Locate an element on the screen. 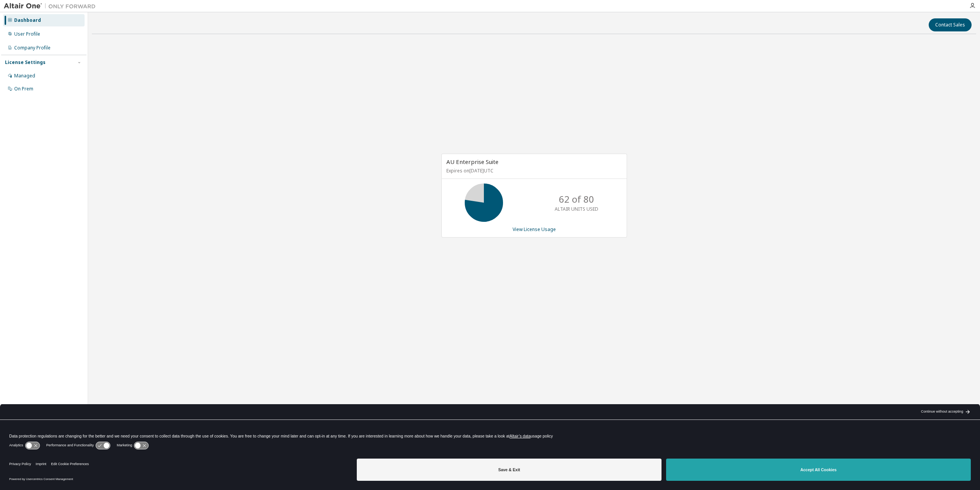 The width and height of the screenshot is (980, 490). p: 62 of 80 is located at coordinates (577, 199).